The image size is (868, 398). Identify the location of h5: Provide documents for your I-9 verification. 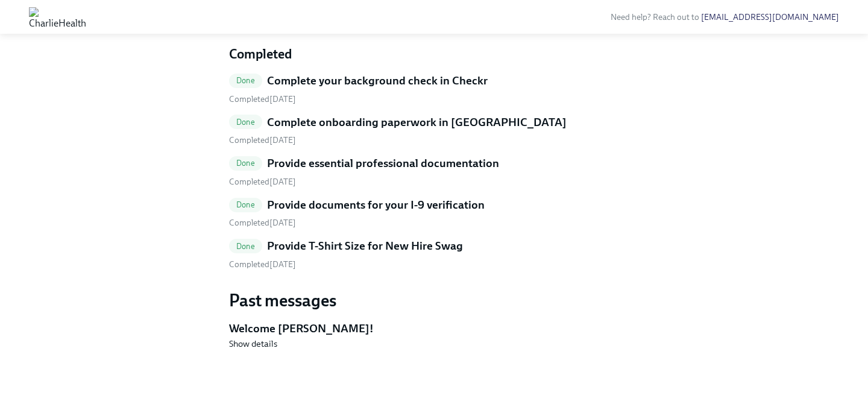
(376, 204).